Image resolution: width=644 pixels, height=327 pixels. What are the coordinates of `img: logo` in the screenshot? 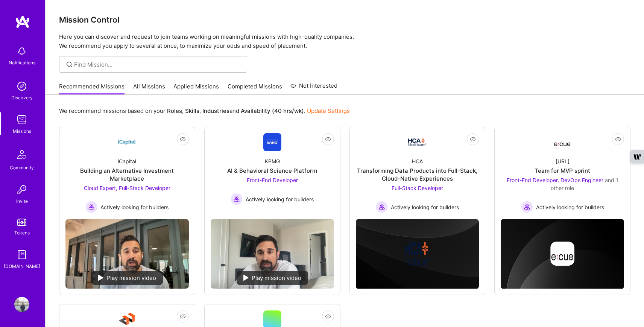 It's located at (23, 22).